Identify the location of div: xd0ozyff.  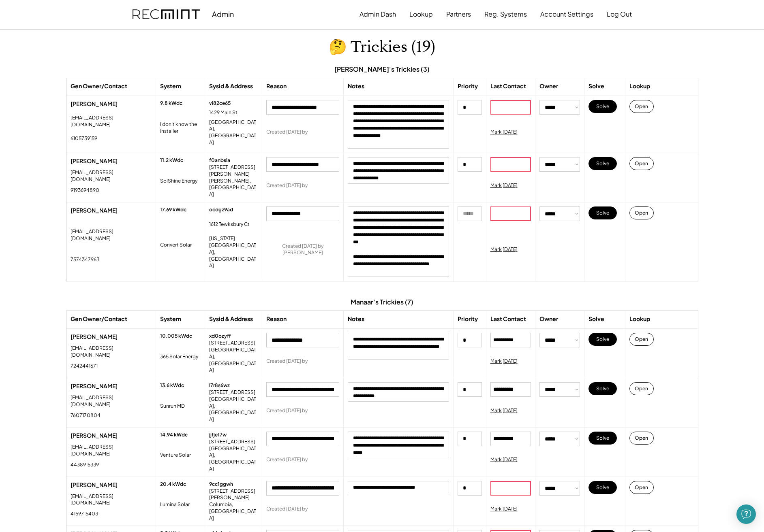
(220, 336).